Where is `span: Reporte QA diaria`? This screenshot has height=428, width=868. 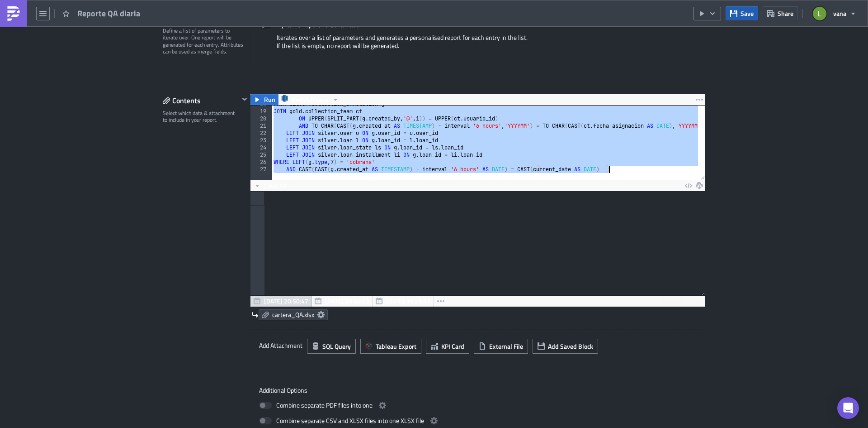 span: Reporte QA diaria is located at coordinates (109, 13).